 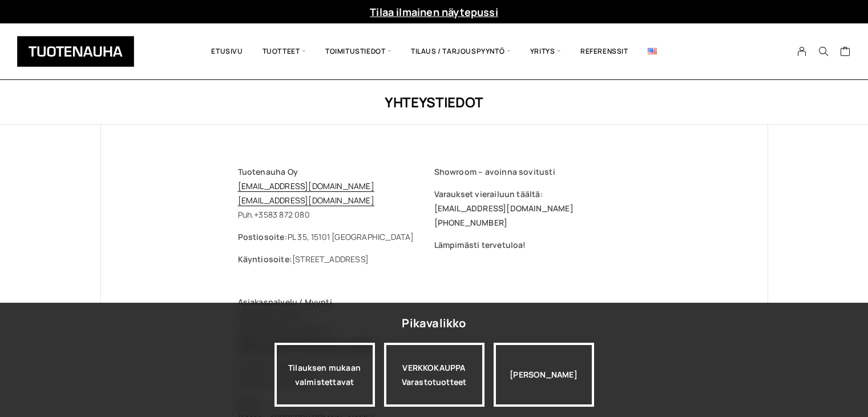 What do you see at coordinates (268, 171) in the screenshot?
I see `span: Tuotenauha Oy` at bounding box center [268, 171].